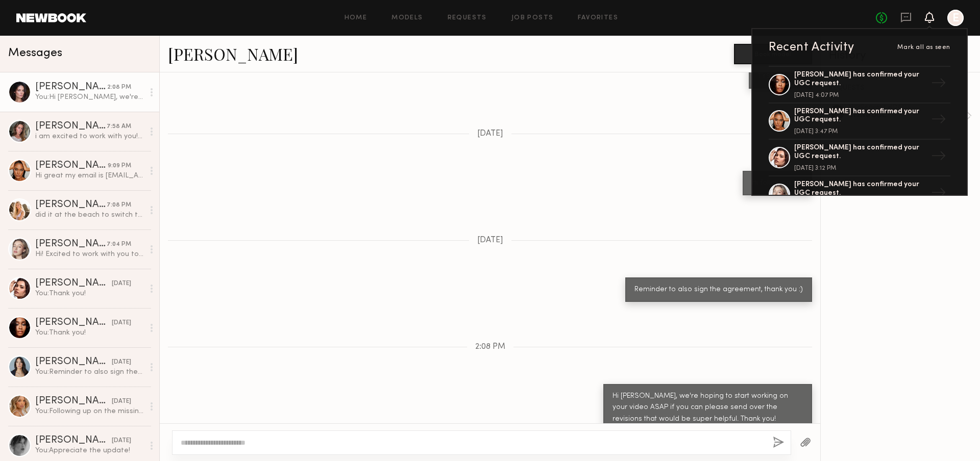 The image size is (980, 461). What do you see at coordinates (772, 53) in the screenshot?
I see `a: Book model` at bounding box center [772, 53].